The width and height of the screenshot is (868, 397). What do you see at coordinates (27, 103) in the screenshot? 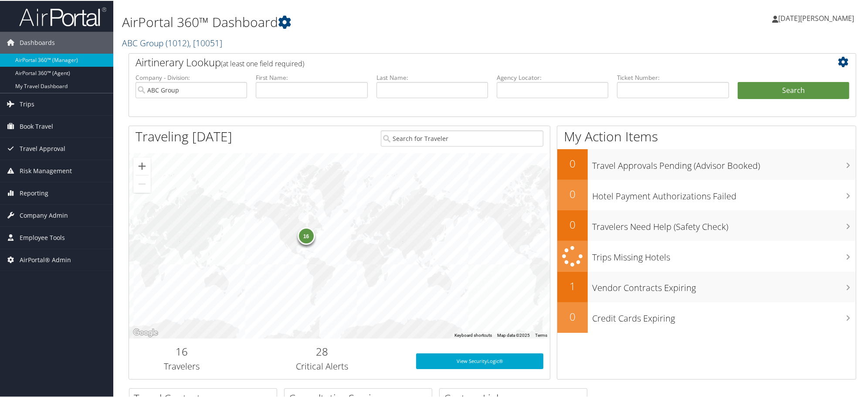
I see `span: Trips` at bounding box center [27, 103].